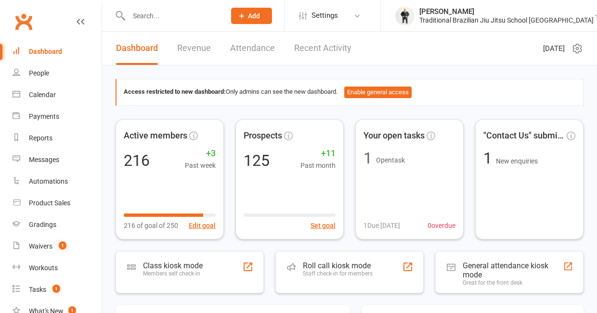  I want to click on div: Members self check-in, so click(173, 274).